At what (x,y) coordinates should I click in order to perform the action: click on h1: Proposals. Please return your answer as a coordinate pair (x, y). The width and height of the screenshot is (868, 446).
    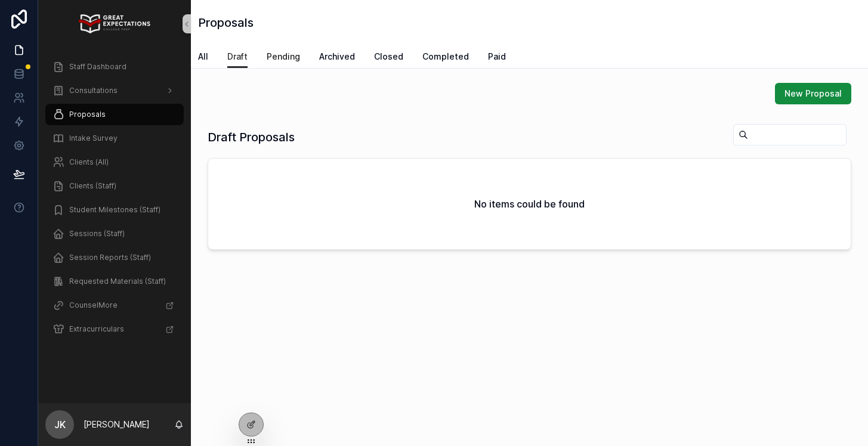
    Looking at the image, I should click on (225, 23).